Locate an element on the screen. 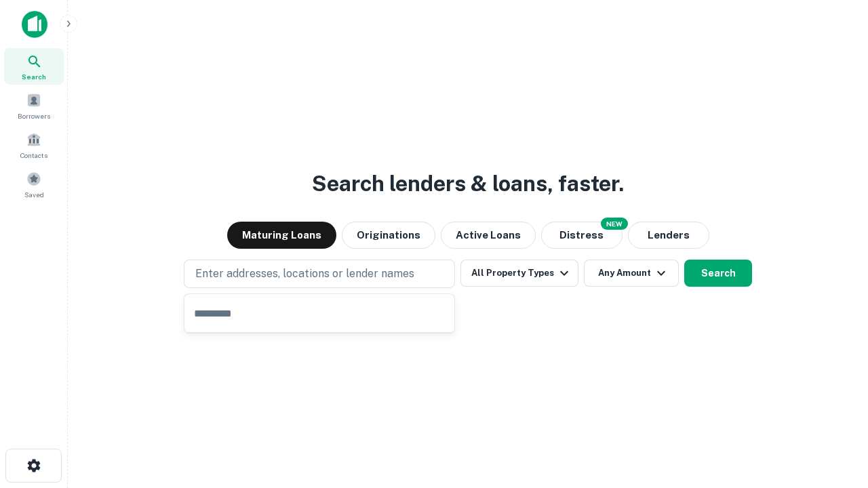 Image resolution: width=868 pixels, height=488 pixels. span: Borrowers is located at coordinates (34, 116).